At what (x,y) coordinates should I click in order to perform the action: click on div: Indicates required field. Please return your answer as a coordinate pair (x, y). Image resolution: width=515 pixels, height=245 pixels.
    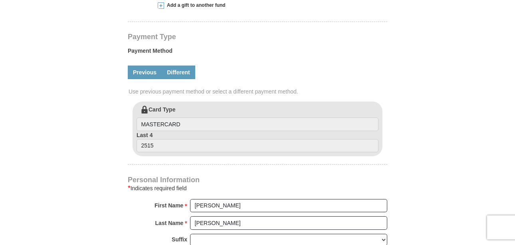
    Looking at the image, I should click on (258, 188).